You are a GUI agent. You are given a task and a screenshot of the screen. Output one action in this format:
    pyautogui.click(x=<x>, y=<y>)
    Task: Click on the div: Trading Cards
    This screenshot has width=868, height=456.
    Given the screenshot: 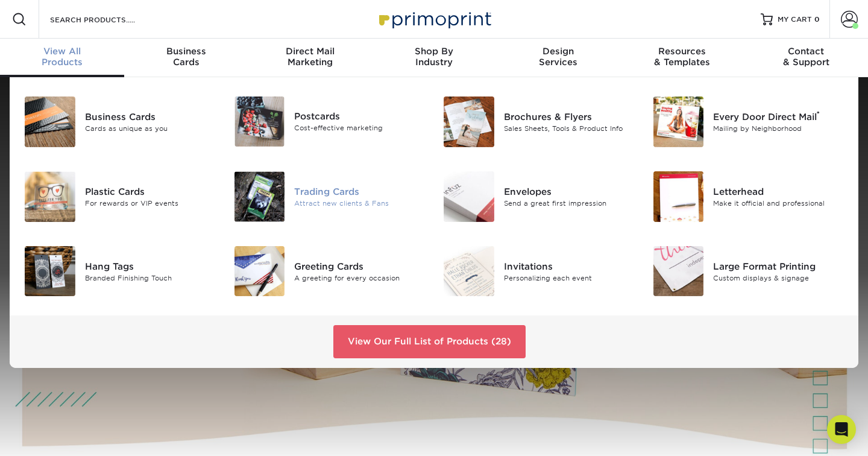 What is the action you would take?
    pyautogui.click(x=360, y=191)
    